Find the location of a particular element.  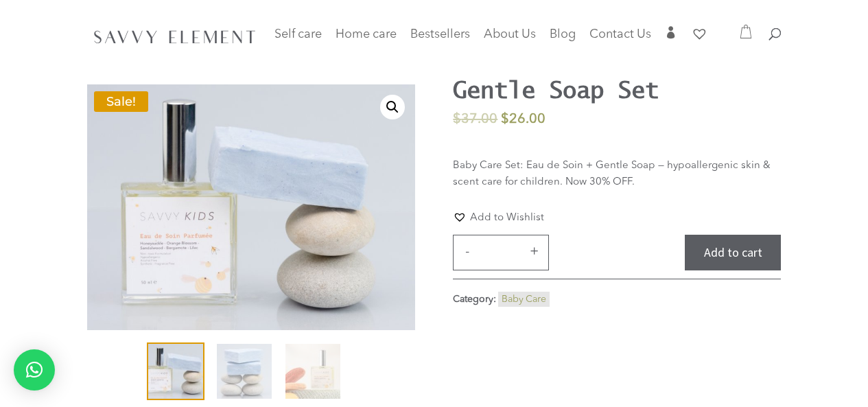

span: Bestsellers is located at coordinates (440, 35).